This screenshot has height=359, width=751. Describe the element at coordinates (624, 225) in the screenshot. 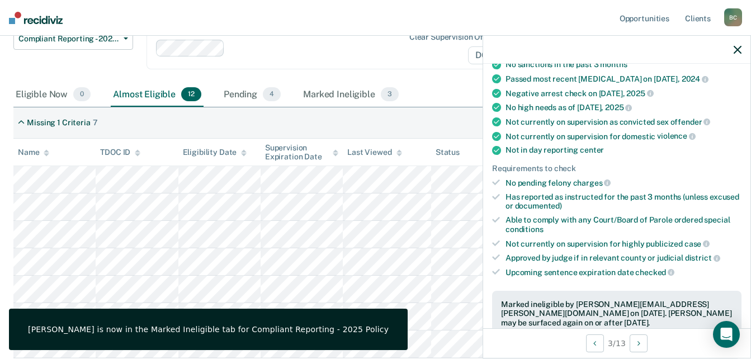

I see `div: Able to comply with any Court/Board of Parole ordered special` at that location.